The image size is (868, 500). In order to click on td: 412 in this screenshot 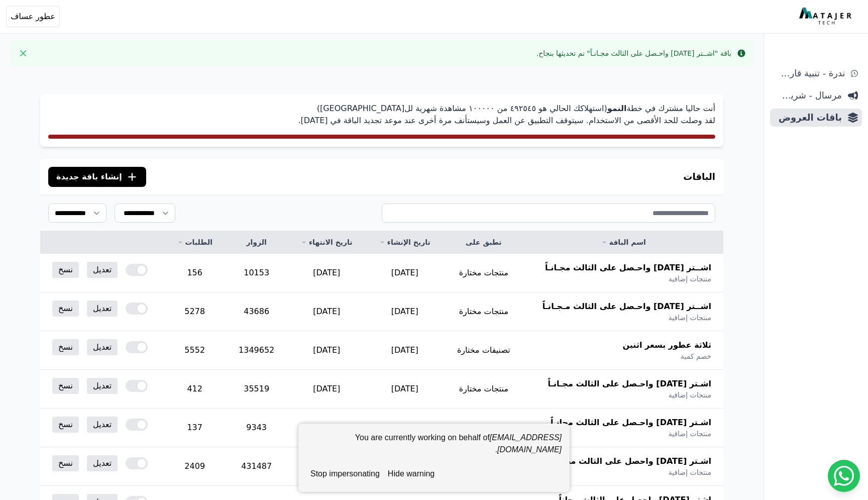, I will do `click(195, 389)`.